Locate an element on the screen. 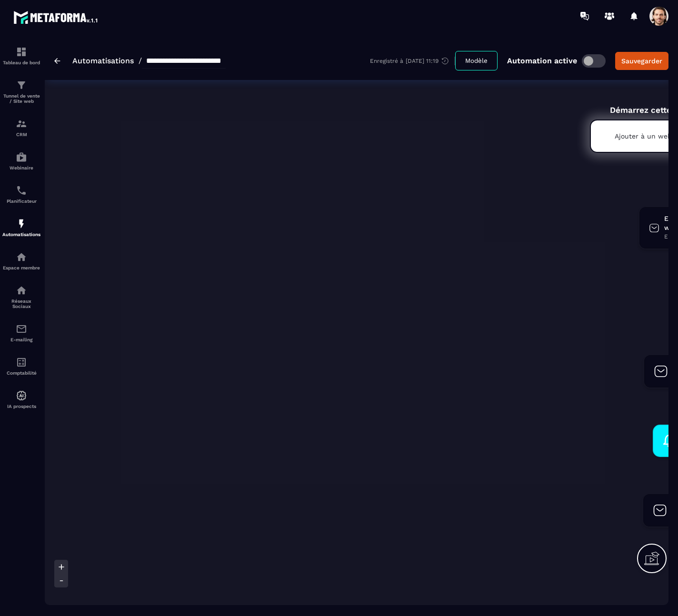  p: Comptabilité is located at coordinates (22, 373).